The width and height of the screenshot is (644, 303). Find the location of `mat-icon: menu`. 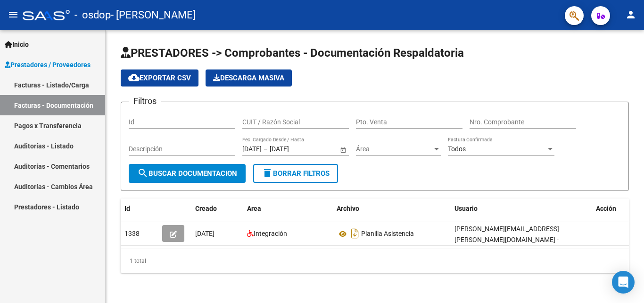

mat-icon: menu is located at coordinates (14, 14).